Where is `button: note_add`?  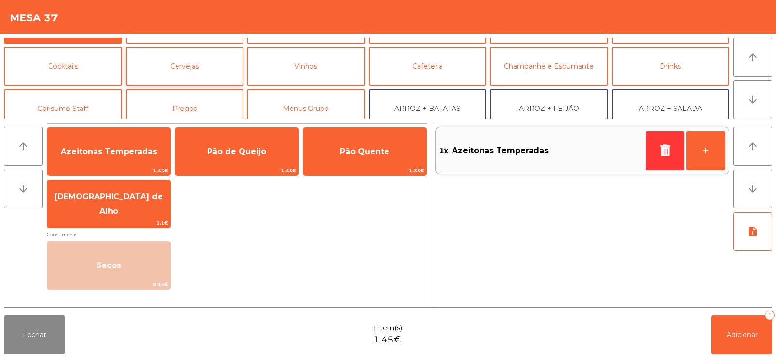
button: note_add is located at coordinates (752, 232).